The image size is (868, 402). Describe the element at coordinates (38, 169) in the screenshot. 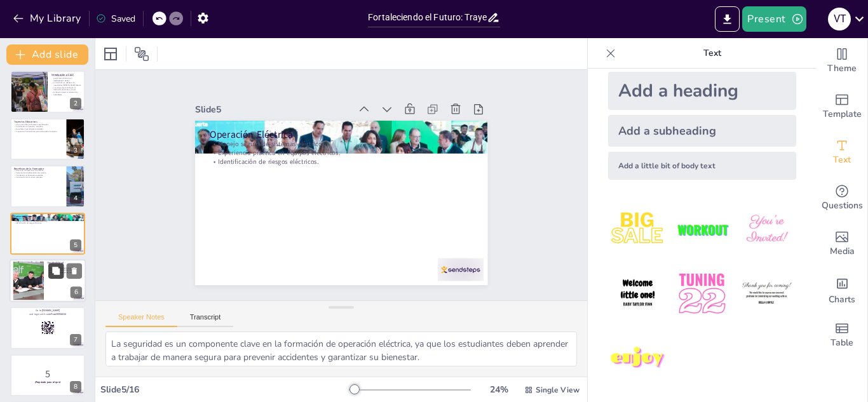

I see `p: Beneficios de la Formación` at that location.